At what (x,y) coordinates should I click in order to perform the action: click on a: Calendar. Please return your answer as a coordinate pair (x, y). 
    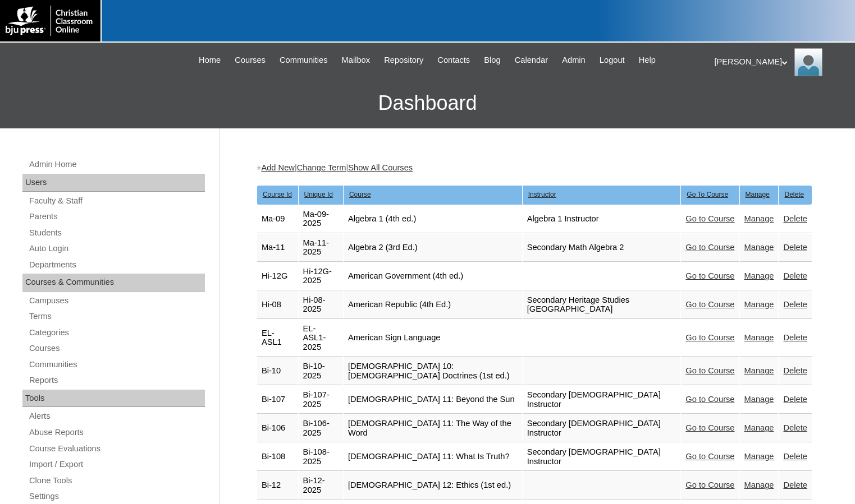
    Looking at the image, I should click on (531, 60).